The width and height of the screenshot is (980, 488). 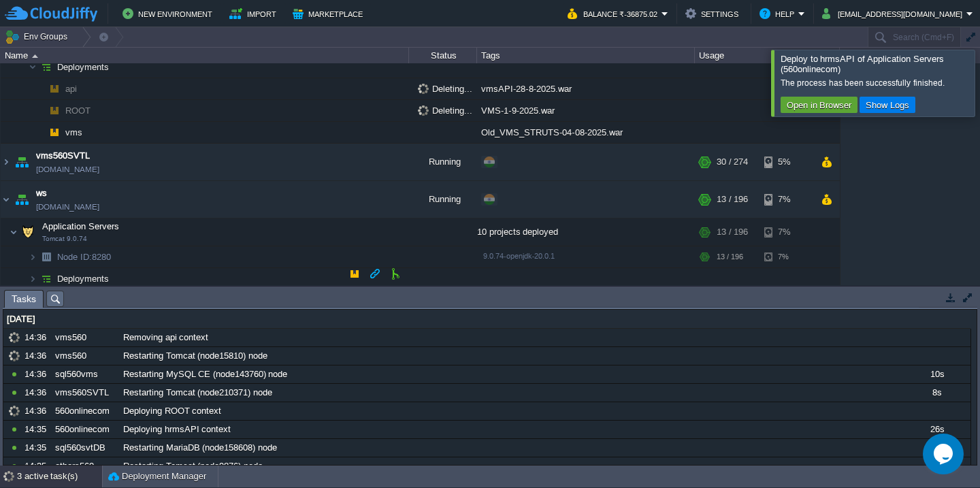 I want to click on button: Help, so click(x=778, y=14).